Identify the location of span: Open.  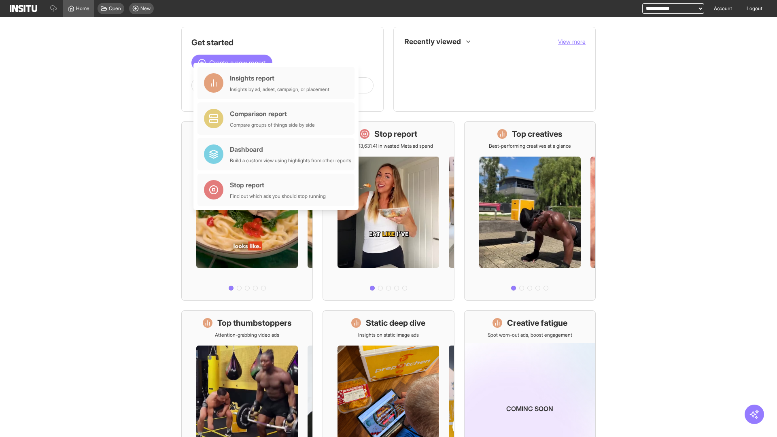
(115, 8).